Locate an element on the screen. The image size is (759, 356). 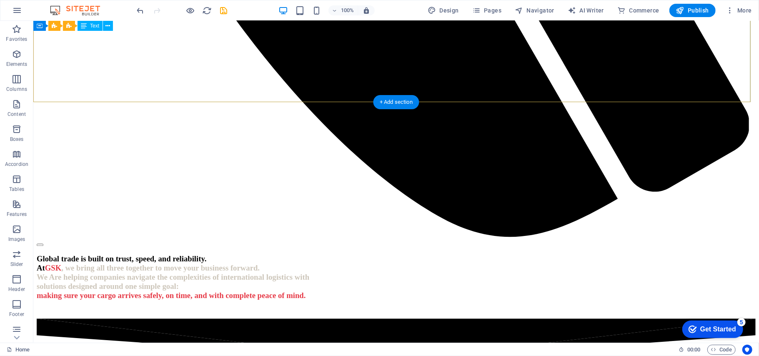
button: Publish is located at coordinates (692, 10).